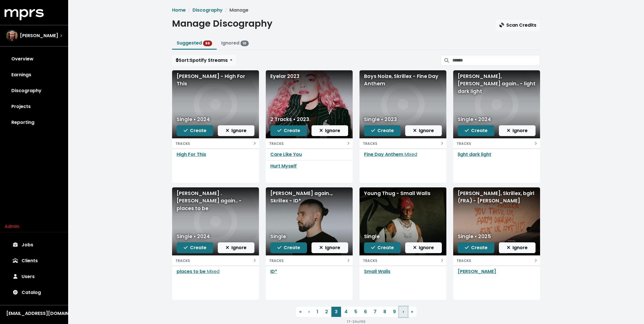  Describe the element at coordinates (474, 154) in the screenshot. I see `a: light dark light` at that location.